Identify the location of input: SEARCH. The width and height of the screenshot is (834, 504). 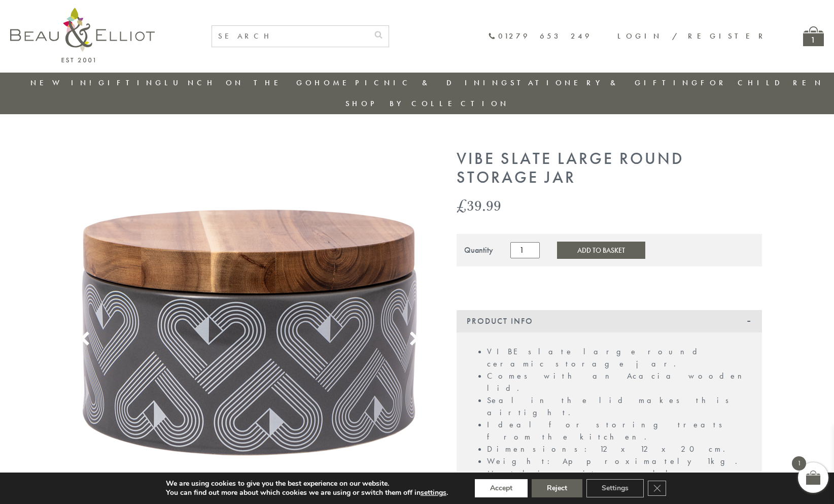
(291, 36).